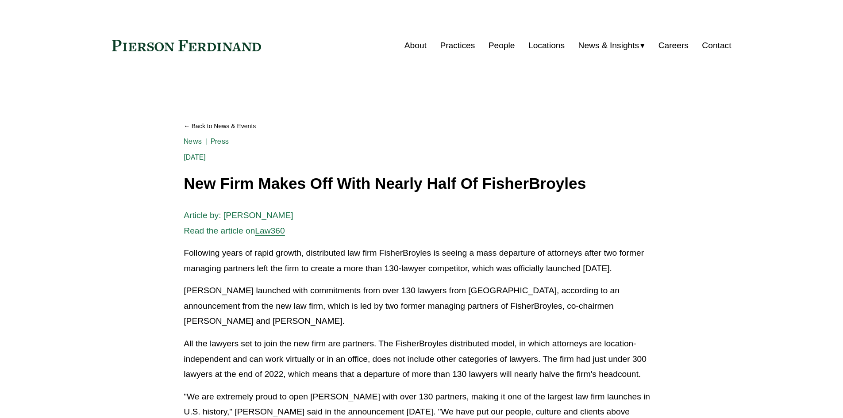  What do you see at coordinates (192, 141) in the screenshot?
I see `a: News` at bounding box center [192, 141].